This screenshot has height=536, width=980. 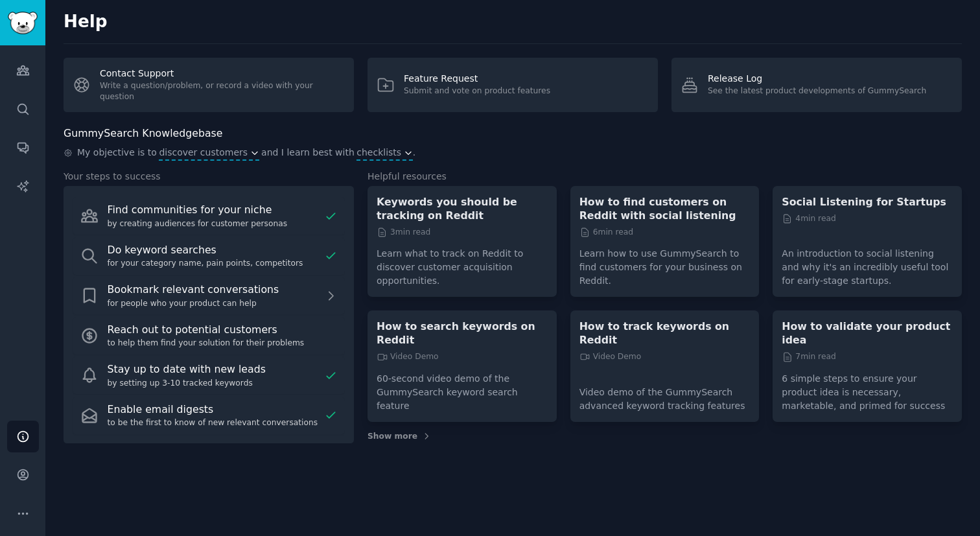 What do you see at coordinates (665, 176) in the screenshot?
I see `h3: Helpful resources` at bounding box center [665, 176].